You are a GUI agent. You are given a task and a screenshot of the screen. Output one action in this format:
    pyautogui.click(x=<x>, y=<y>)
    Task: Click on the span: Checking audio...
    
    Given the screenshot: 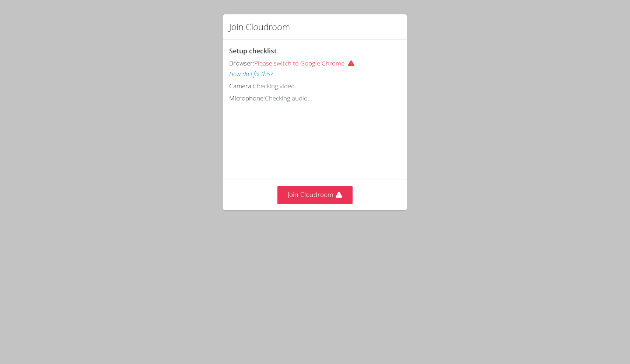 What is the action you would take?
    pyautogui.click(x=288, y=98)
    